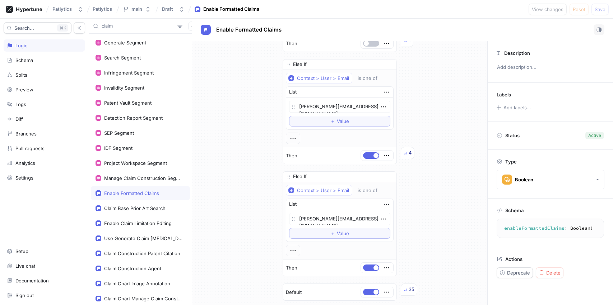 Image resolution: width=613 pixels, height=305 pixels. I want to click on div: 35, so click(411, 290).